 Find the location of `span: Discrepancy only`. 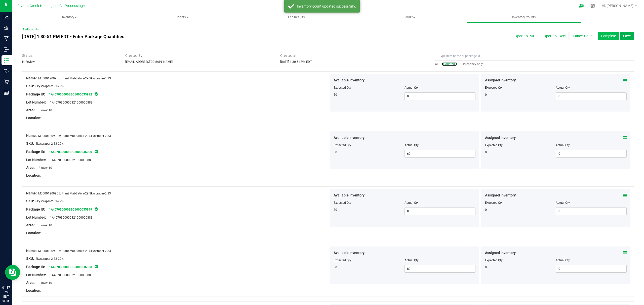

span: Discrepancy only is located at coordinates (471, 64).